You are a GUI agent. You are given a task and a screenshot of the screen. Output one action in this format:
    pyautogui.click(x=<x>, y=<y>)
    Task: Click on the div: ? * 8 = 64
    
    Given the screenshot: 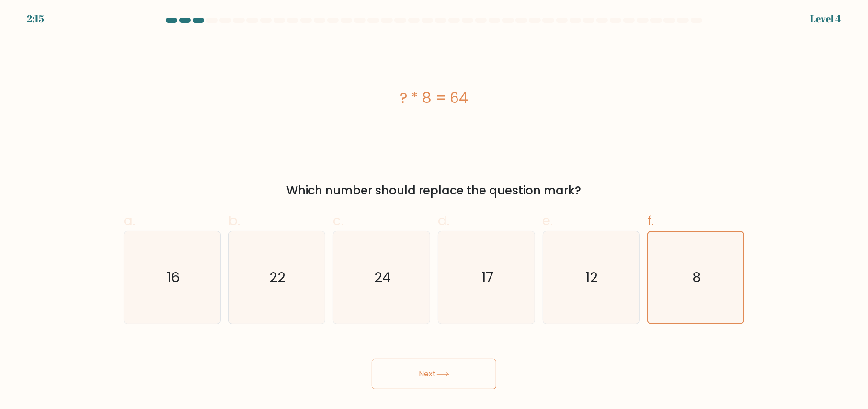 What is the action you would take?
    pyautogui.click(x=434, y=98)
    